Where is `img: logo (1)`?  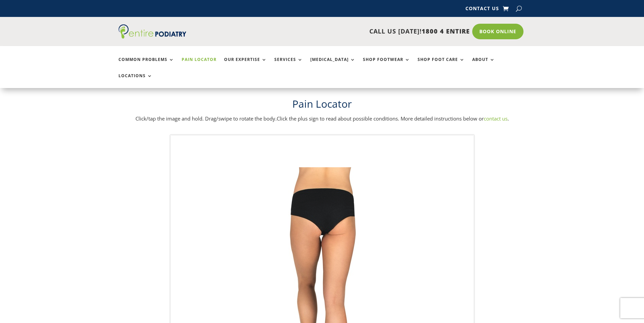 img: logo (1) is located at coordinates (152, 32).